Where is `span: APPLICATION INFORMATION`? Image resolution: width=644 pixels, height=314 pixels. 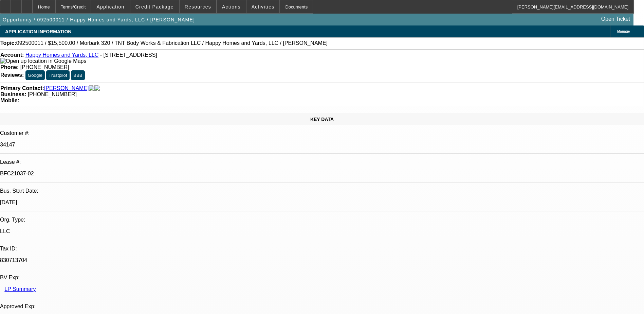 span: APPLICATION INFORMATION is located at coordinates (38, 32).